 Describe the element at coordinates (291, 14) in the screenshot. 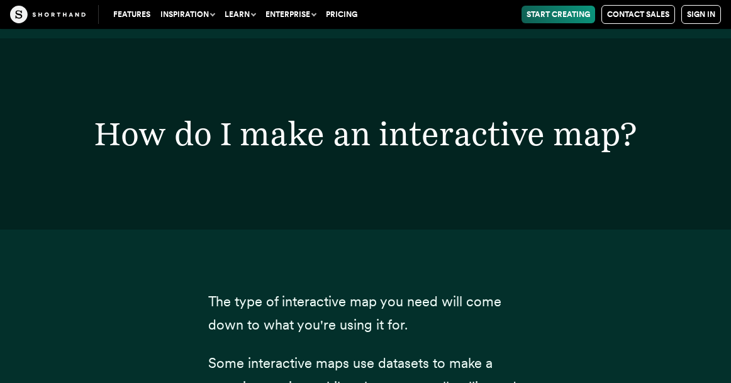

I see `button: Enterprise` at that location.